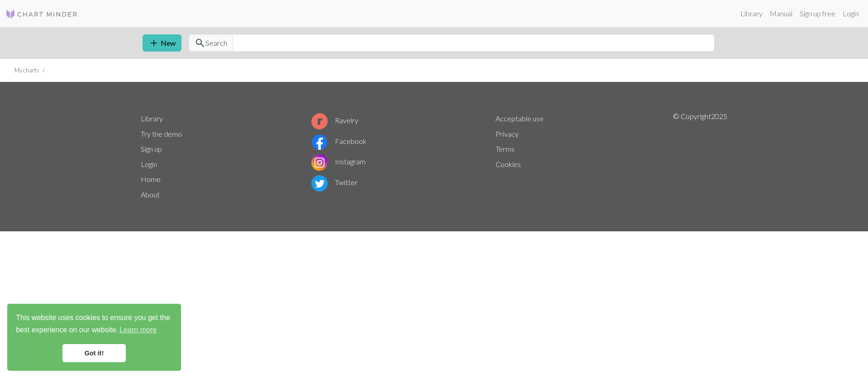  What do you see at coordinates (335, 120) in the screenshot?
I see `a: Ravelry` at bounding box center [335, 120].